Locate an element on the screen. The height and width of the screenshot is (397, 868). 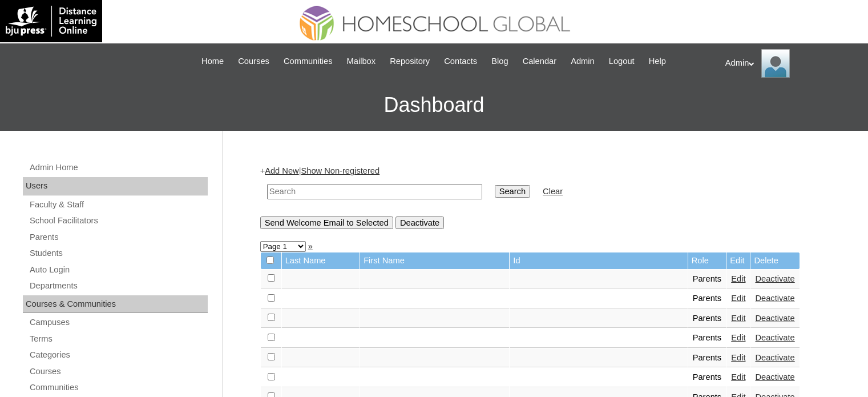
a: Add New is located at coordinates (281, 171).